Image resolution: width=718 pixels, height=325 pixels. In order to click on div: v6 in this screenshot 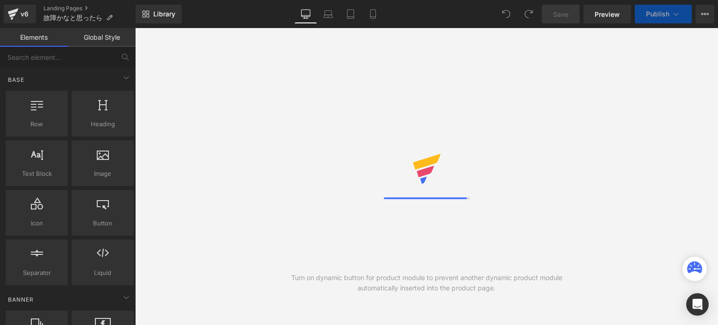, I will do `click(24, 14)`.